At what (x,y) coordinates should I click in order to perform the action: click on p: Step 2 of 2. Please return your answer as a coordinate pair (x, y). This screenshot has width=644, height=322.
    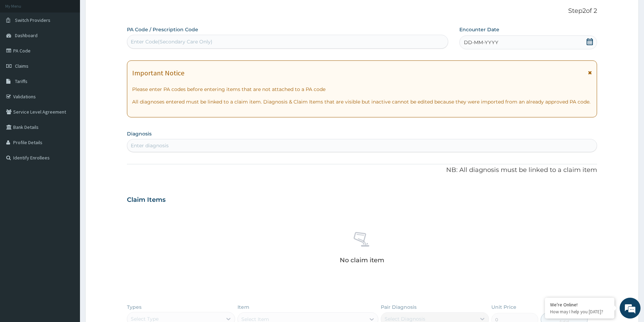
    Looking at the image, I should click on (362, 11).